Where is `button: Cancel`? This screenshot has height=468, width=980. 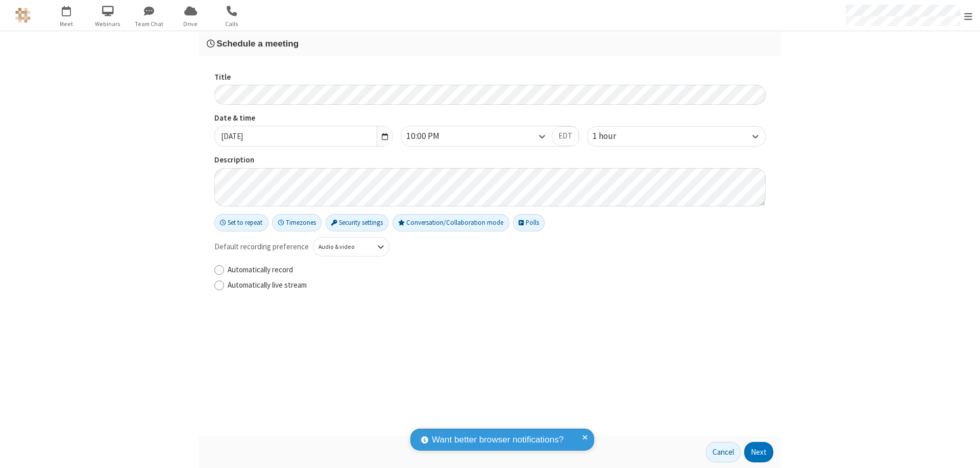 button: Cancel is located at coordinates (724, 451).